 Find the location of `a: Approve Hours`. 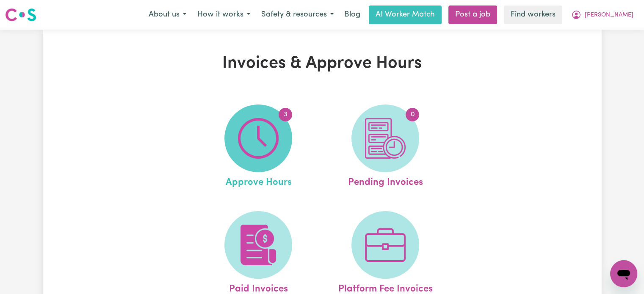

a: Approve Hours is located at coordinates (258, 147).